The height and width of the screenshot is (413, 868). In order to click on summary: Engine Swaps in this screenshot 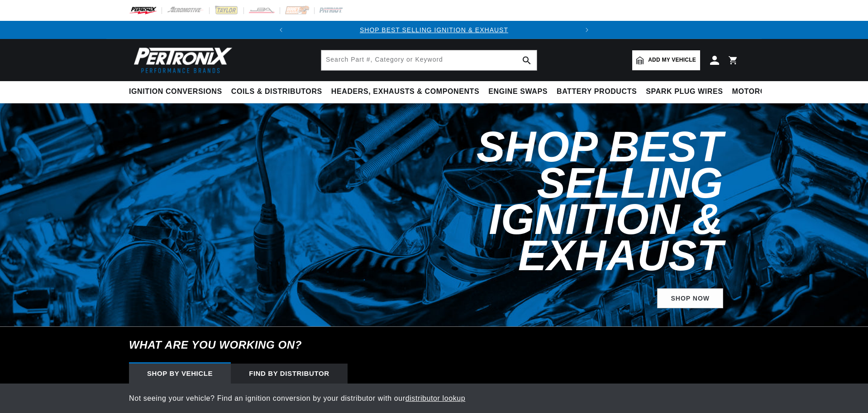, I will do `click(518, 91)`.